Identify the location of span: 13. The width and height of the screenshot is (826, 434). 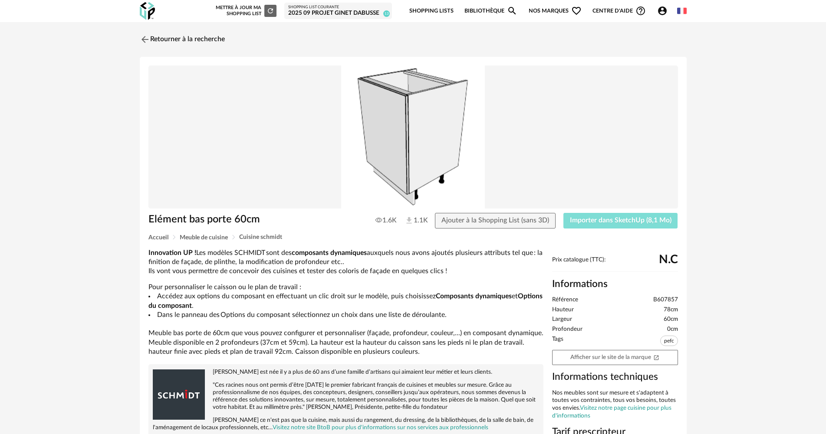
(386, 13).